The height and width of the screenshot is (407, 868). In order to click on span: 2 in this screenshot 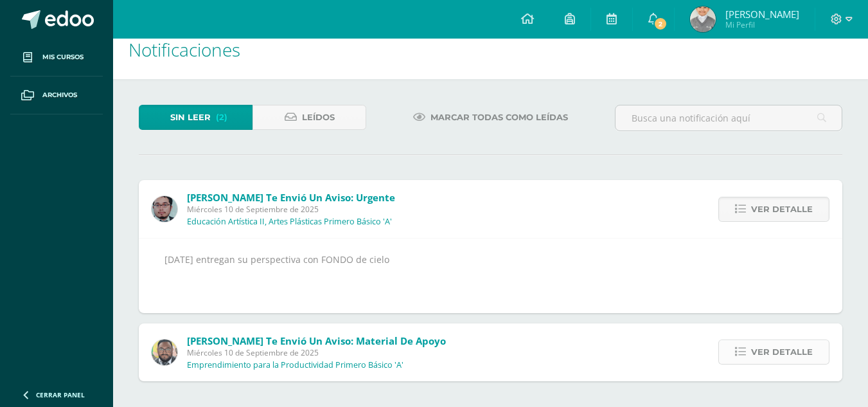, I will do `click(661, 24)`.